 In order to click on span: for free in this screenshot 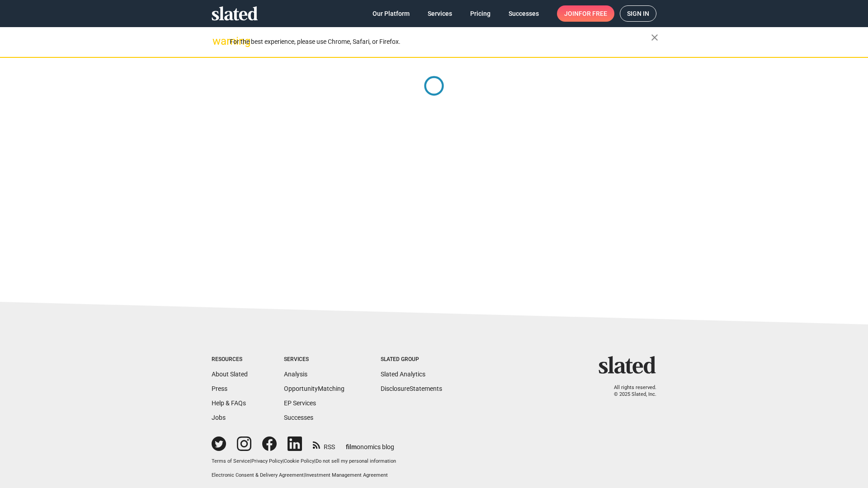, I will do `click(593, 14)`.